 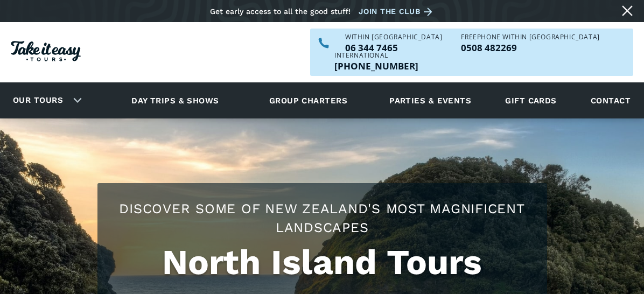 What do you see at coordinates (627, 11) in the screenshot?
I see `a: Close message` at bounding box center [627, 11].